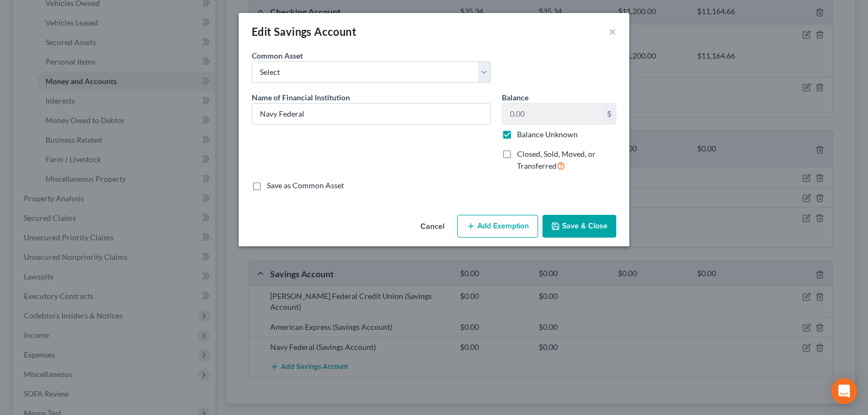 The height and width of the screenshot is (415, 868). What do you see at coordinates (553, 114) in the screenshot?
I see `input: 0.00` at bounding box center [553, 114].